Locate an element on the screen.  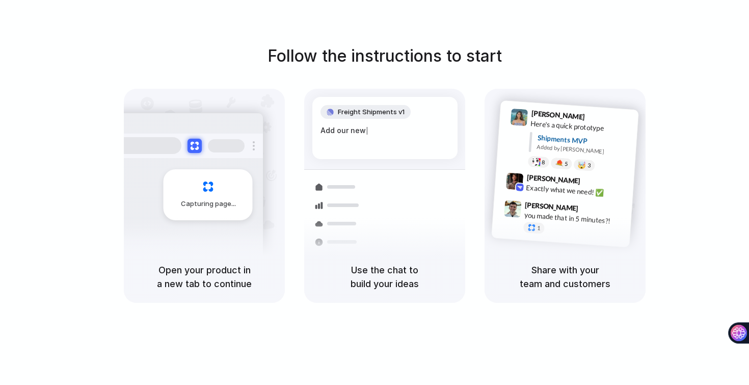
span: 9:47 AM is located at coordinates (592, 210).